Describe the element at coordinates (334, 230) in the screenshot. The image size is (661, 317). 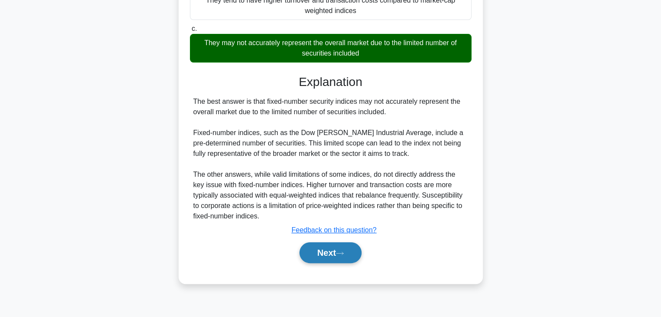
I see `a: Feedback on this question?` at that location.